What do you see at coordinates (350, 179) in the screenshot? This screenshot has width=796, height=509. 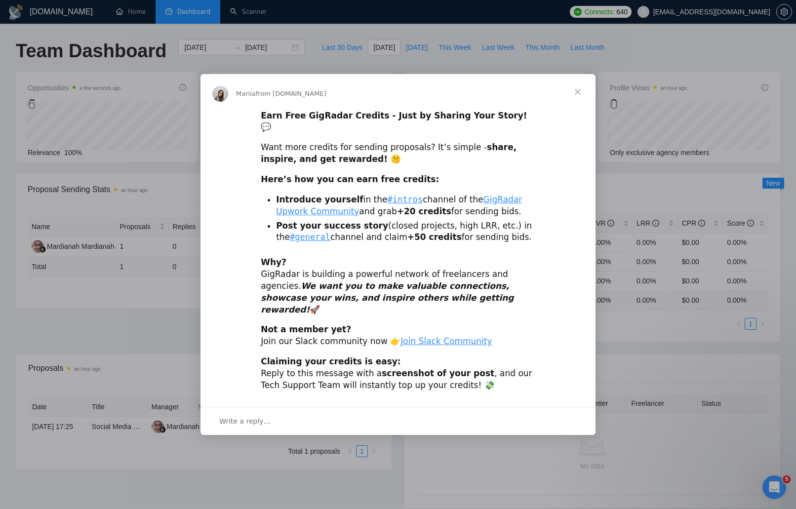 I see `b: Here’s how you can earn free credits:` at bounding box center [350, 179].